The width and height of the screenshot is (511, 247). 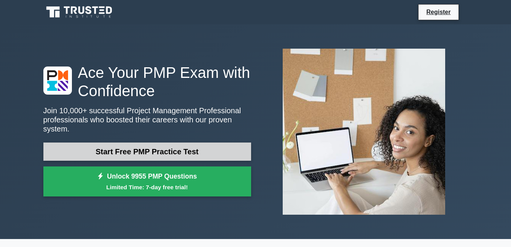 I want to click on a: Start Free PMP Practice Test, so click(x=147, y=152).